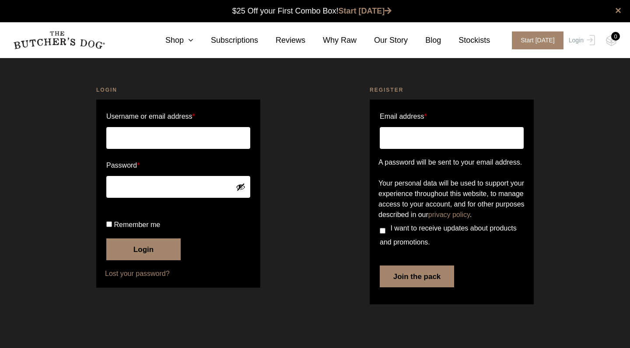 The width and height of the screenshot is (630, 348). Describe the element at coordinates (449, 215) in the screenshot. I see `a: privacy policy` at that location.